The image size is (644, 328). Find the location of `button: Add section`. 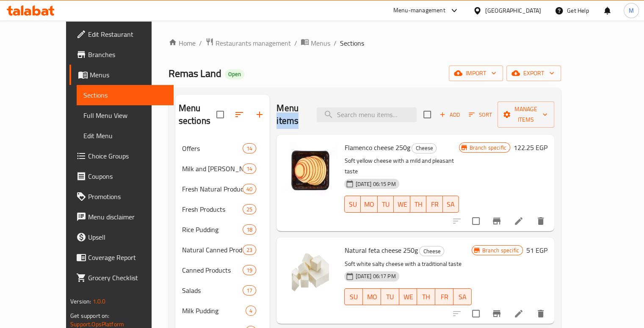

button: Add section is located at coordinates (260, 115).